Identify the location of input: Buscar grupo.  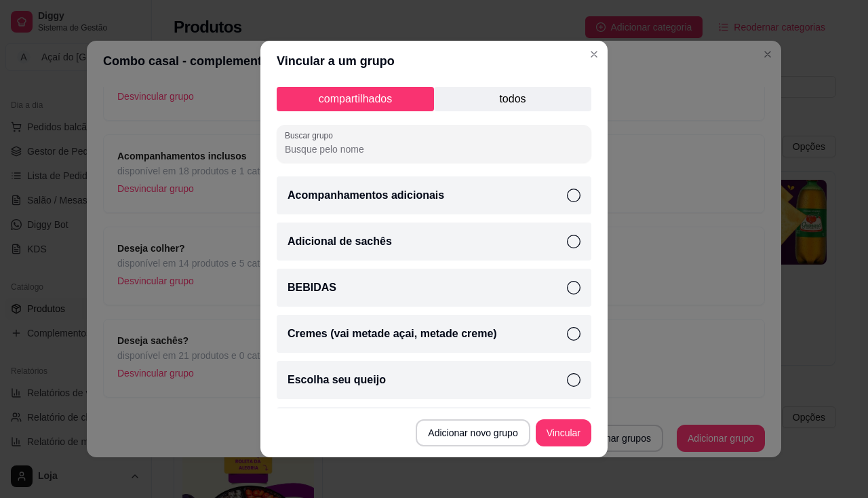
(434, 149).